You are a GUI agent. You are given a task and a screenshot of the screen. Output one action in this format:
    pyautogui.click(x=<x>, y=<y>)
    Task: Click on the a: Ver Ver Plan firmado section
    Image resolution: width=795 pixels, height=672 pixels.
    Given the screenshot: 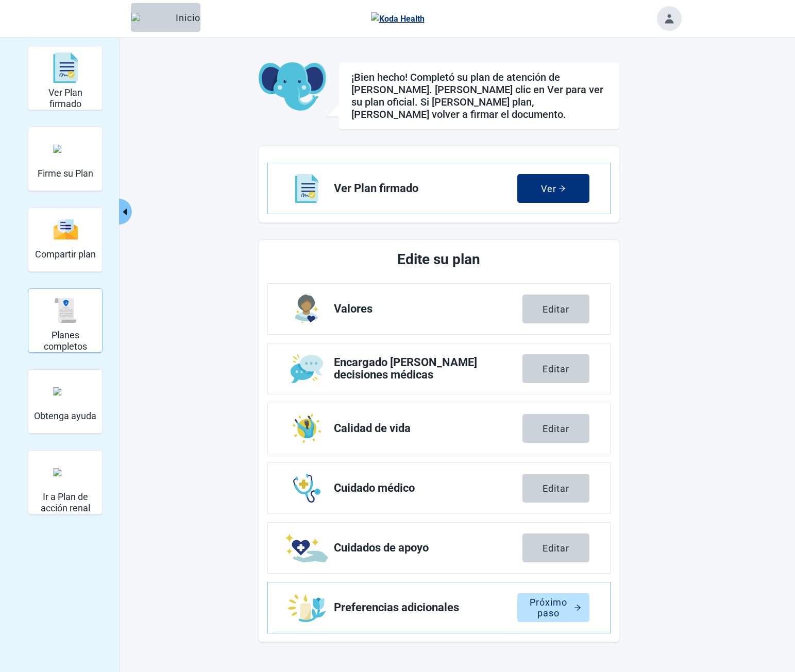 What is the action you would take?
    pyautogui.click(x=439, y=189)
    